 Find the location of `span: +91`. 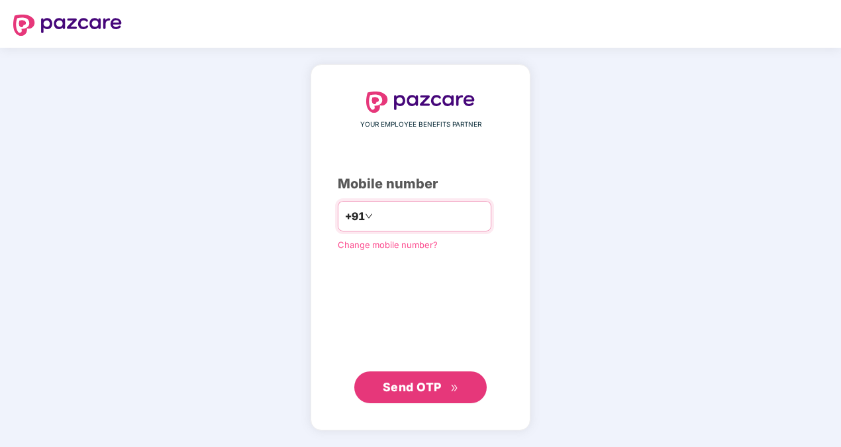

span: +91 is located at coordinates (355, 216).